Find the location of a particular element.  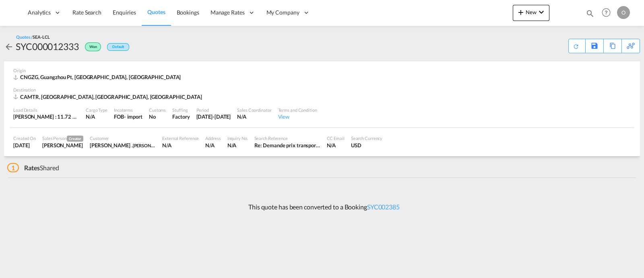

span: Analytics is located at coordinates (39, 13).